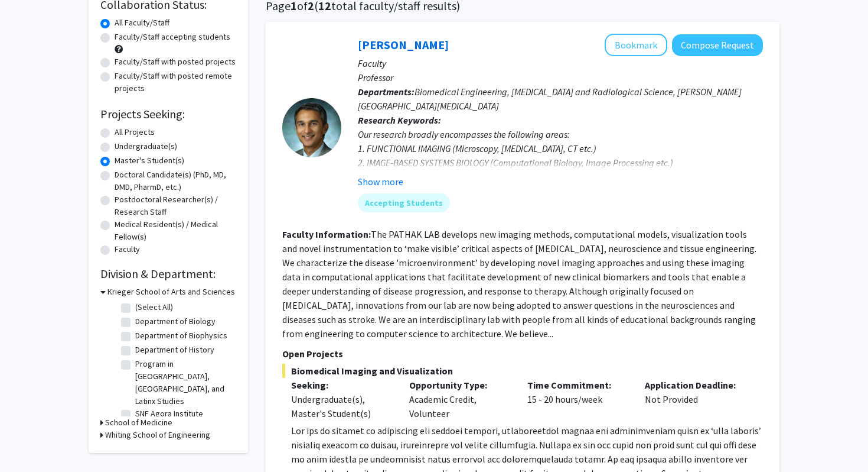  What do you see at coordinates (169, 274) in the screenshot?
I see `h2: Division & Department:` at bounding box center [169, 274].